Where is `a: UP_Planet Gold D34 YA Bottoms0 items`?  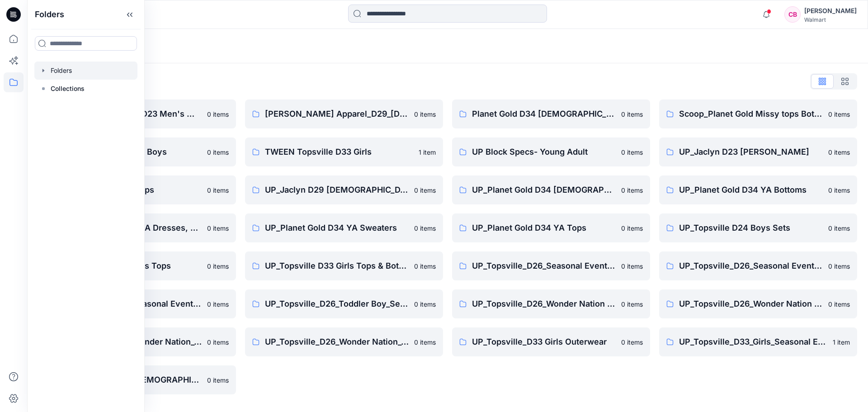 a: UP_Planet Gold D34 YA Bottoms0 items is located at coordinates (758, 190).